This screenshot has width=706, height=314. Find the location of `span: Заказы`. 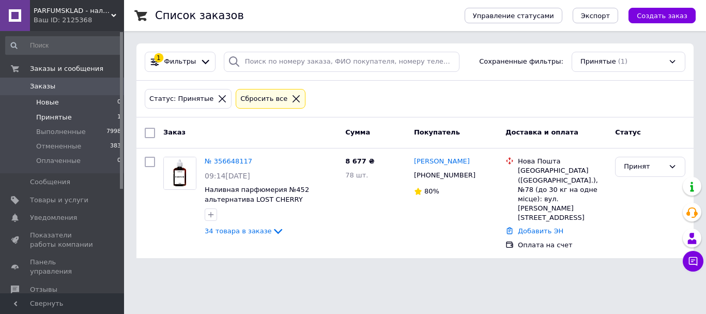

span: Заказы is located at coordinates (42, 86).